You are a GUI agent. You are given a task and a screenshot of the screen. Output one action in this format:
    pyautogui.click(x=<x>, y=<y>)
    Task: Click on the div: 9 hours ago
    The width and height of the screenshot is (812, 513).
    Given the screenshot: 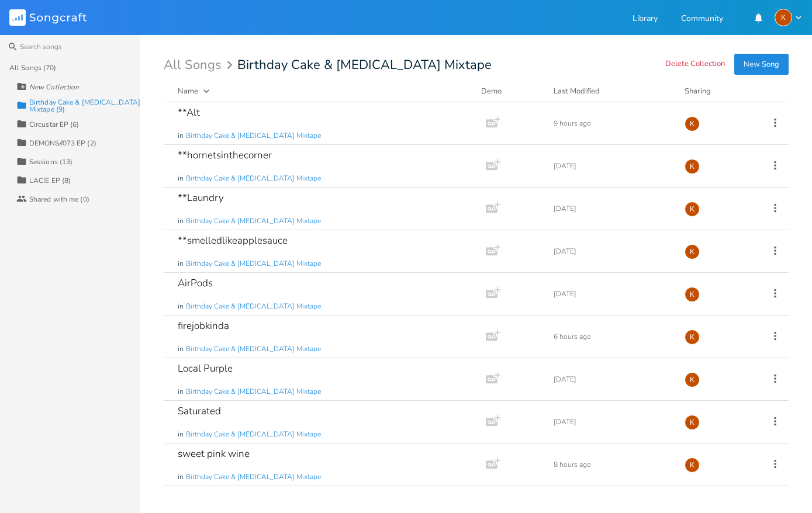 What is the action you would take?
    pyautogui.click(x=612, y=123)
    